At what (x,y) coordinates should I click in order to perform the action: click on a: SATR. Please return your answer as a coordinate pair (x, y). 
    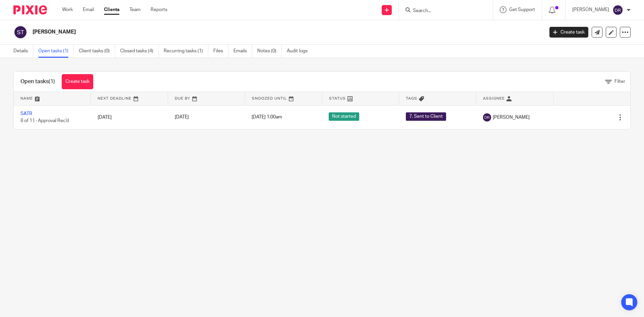
    Looking at the image, I should click on (26, 114).